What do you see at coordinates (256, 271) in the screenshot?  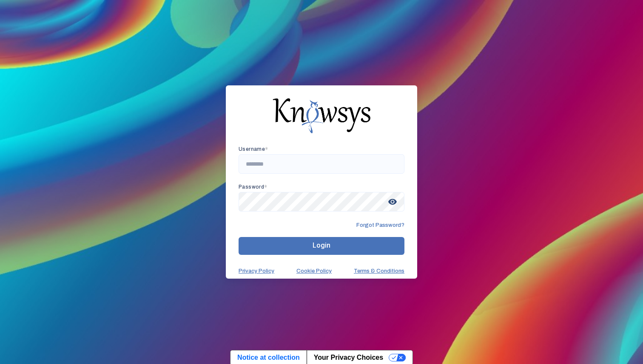 I see `a: Privacy Policy` at bounding box center [256, 271].